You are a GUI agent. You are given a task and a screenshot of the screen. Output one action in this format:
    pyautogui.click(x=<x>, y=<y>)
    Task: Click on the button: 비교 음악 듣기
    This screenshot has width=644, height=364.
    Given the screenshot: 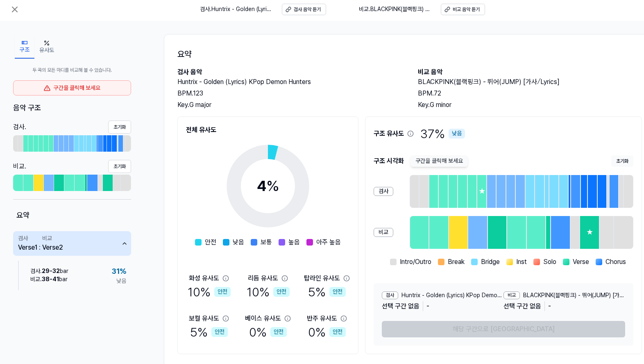 What is the action you would take?
    pyautogui.click(x=463, y=9)
    